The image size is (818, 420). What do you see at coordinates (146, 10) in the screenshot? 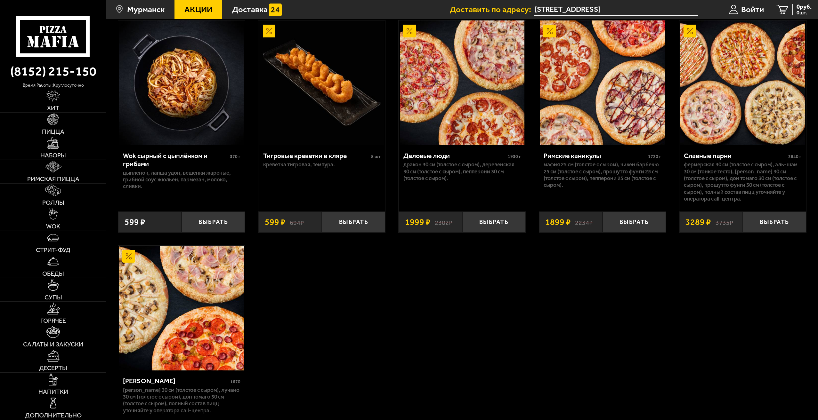
I see `span: Мурманск` at bounding box center [146, 10].